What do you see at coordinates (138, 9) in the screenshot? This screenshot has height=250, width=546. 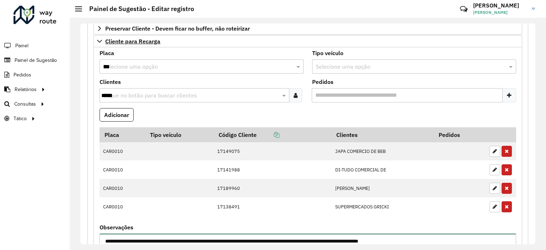 I see `h2: Painel de Sugestão - Editar registro` at bounding box center [138, 9].